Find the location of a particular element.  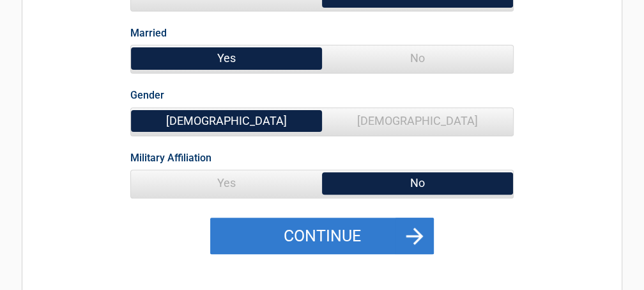

button: Continue is located at coordinates (322, 236).